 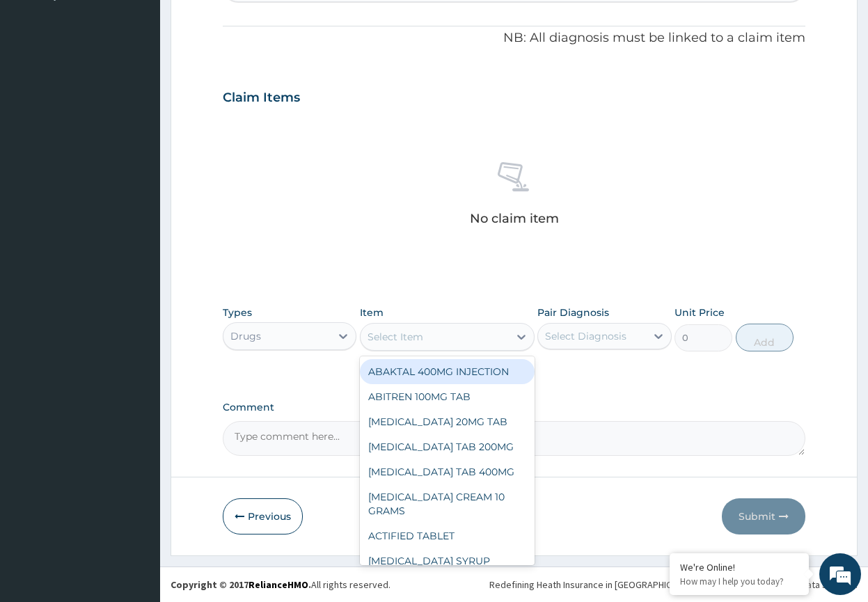 What do you see at coordinates (238, 312) in the screenshot?
I see `label: Types` at bounding box center [238, 312].